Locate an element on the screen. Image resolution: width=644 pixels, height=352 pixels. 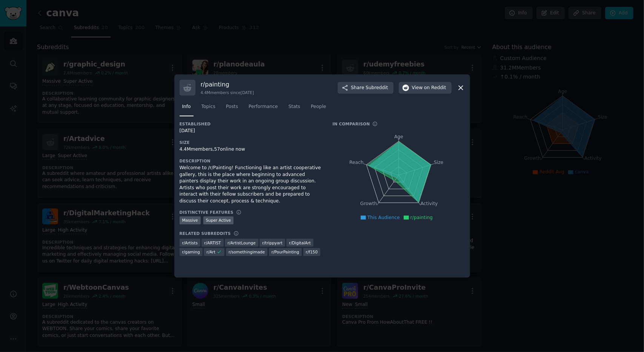
a: Topics is located at coordinates (209, 108).